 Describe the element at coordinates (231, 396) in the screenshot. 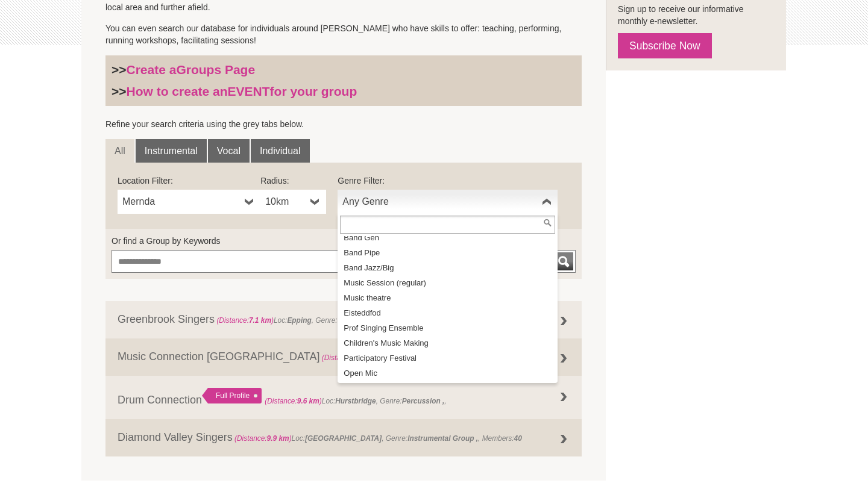

I see `div: Full Profile` at that location.